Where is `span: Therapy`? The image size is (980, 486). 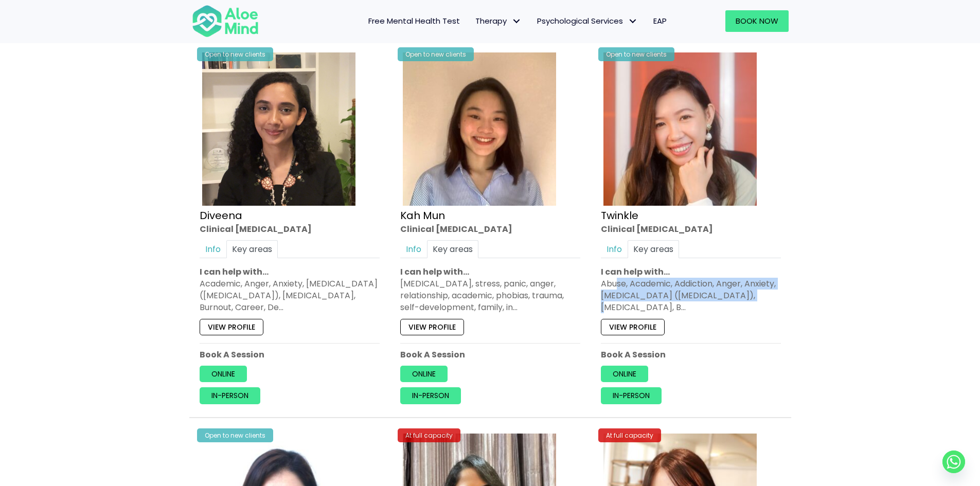 span: Therapy is located at coordinates (498, 21).